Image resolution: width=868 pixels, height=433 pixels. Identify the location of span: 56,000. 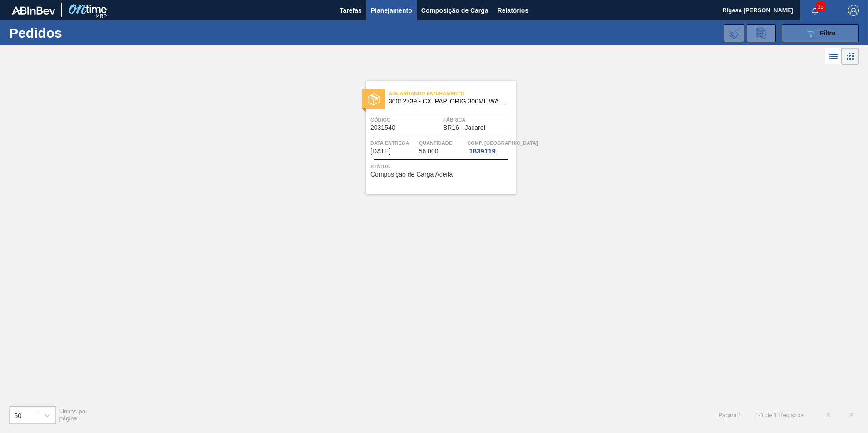
(429, 151).